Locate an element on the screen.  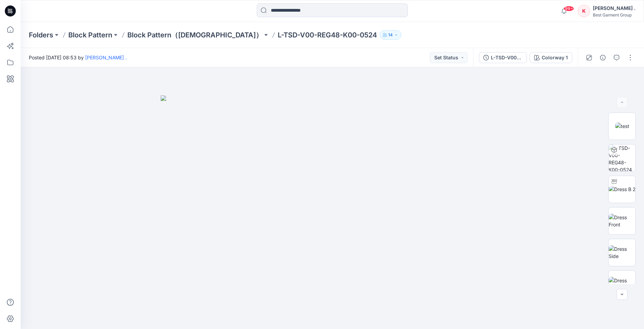
a: Folders is located at coordinates (41, 35).